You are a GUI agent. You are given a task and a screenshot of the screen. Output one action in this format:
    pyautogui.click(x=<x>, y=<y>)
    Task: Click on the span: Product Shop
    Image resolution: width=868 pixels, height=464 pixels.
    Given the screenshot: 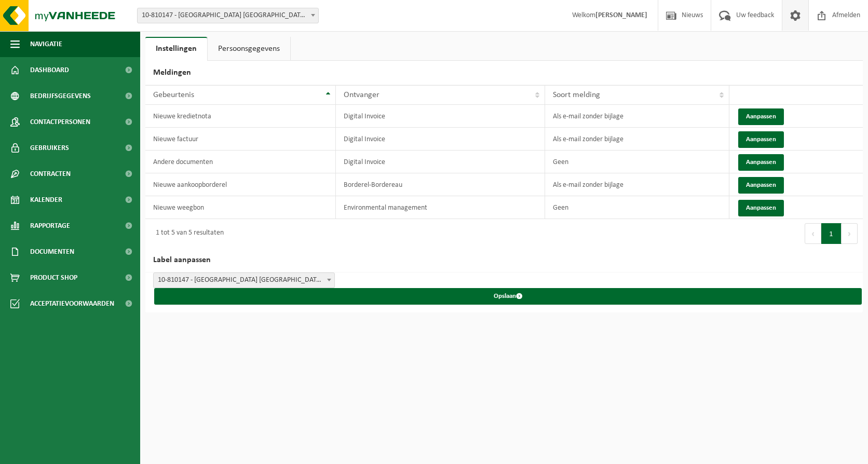 What is the action you would take?
    pyautogui.click(x=54, y=278)
    